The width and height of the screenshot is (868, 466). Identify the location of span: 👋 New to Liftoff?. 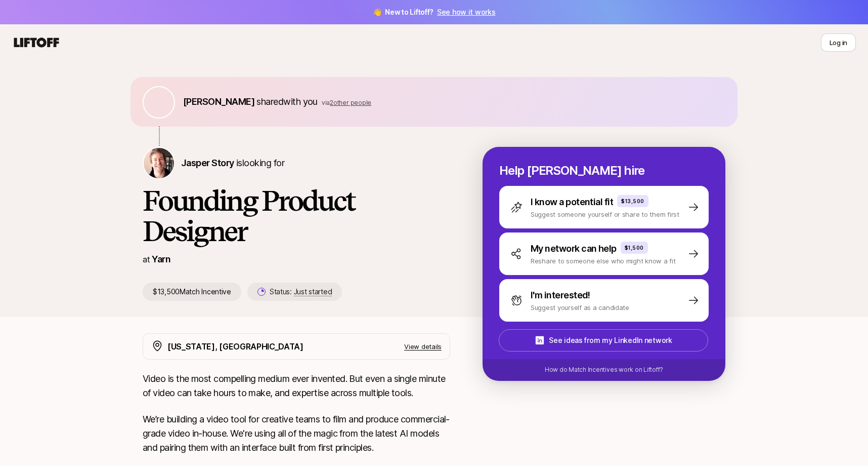
(434, 12).